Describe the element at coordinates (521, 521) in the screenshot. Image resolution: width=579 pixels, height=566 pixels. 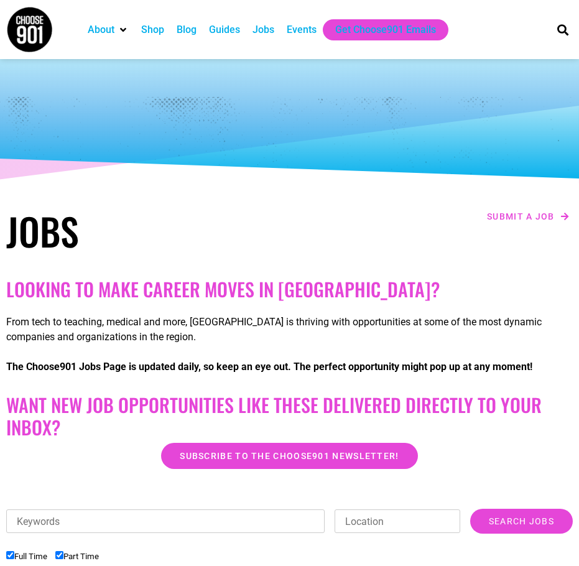
I see `input: Search Jobs` at that location.